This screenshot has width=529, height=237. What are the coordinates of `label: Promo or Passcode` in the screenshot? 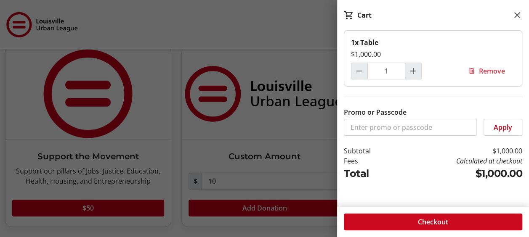 It's located at (375, 112).